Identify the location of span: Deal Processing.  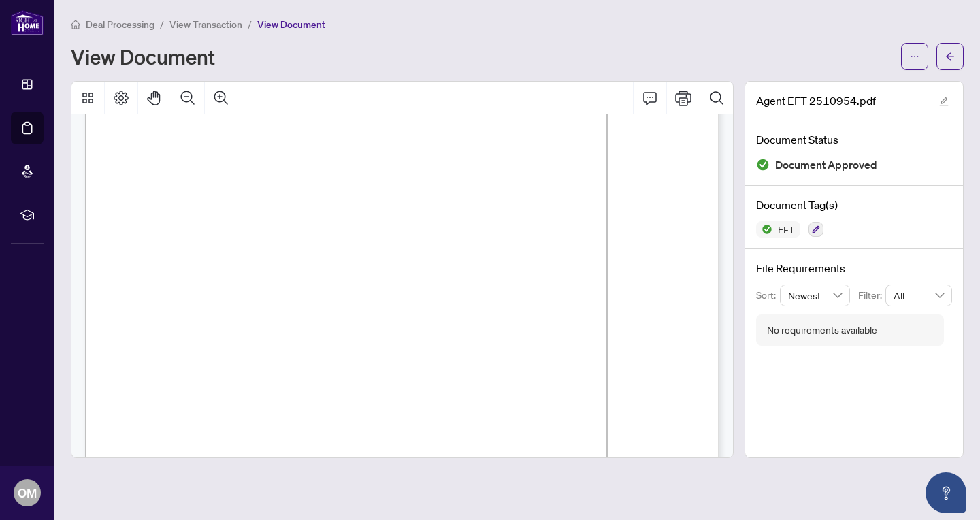
(120, 25).